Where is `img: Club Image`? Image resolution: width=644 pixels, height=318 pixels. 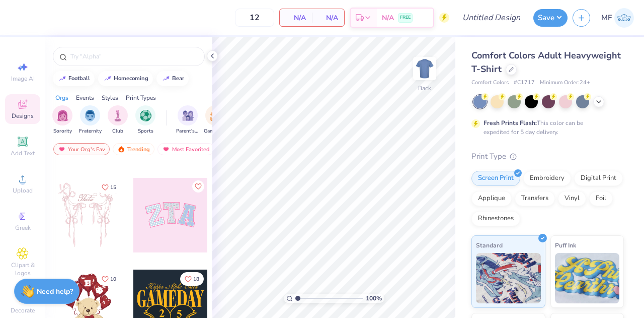 img: Club Image is located at coordinates (118, 115).